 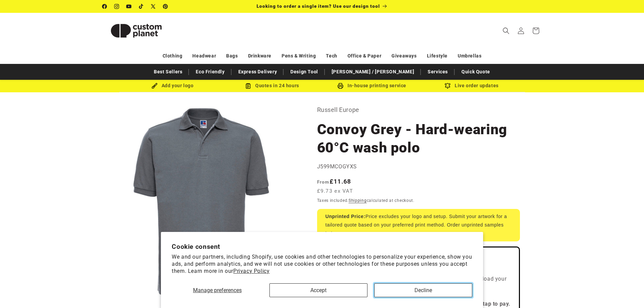 What do you see at coordinates (248, 86) in the screenshot?
I see `img: Order Updates Icon` at bounding box center [248, 86].